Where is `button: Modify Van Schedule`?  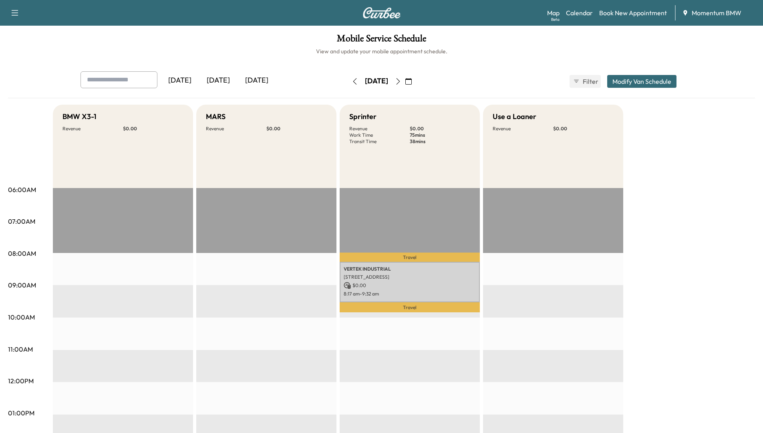
button: Modify Van Schedule is located at coordinates (642, 81).